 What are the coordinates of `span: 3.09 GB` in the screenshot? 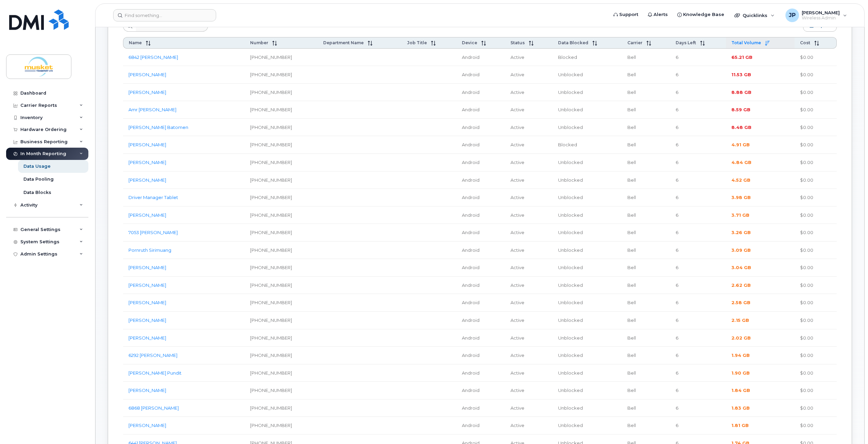 It's located at (741, 250).